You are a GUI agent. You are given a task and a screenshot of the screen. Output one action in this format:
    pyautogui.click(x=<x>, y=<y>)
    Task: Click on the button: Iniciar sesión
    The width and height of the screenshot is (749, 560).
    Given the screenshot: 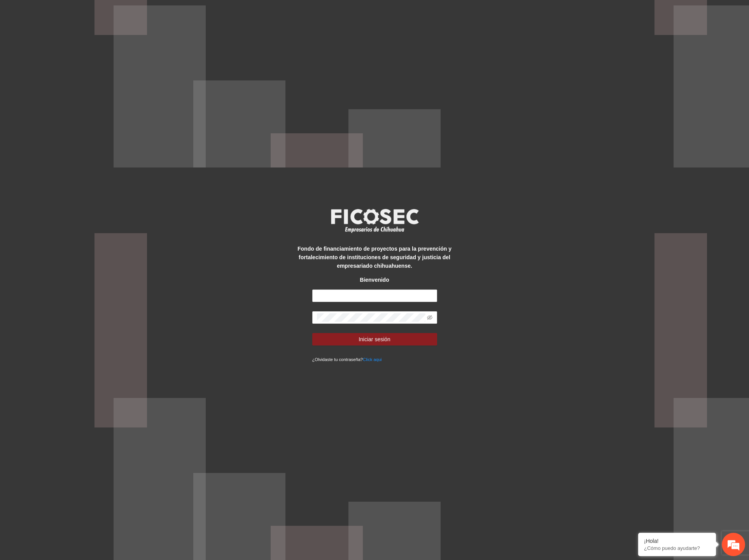 What is the action you would take?
    pyautogui.click(x=374, y=339)
    